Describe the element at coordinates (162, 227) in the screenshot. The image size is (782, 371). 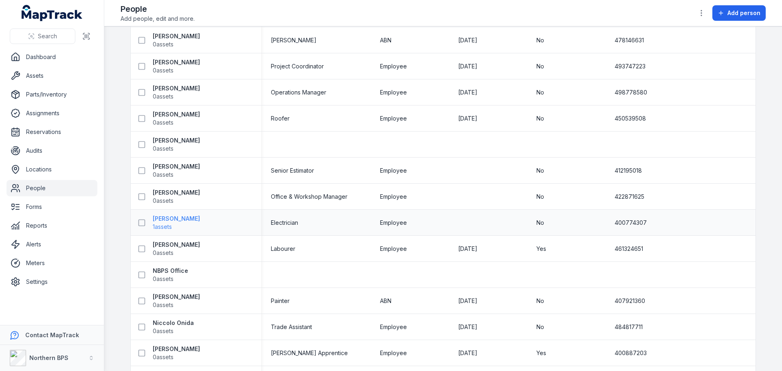
I see `span: 1 assets` at that location.